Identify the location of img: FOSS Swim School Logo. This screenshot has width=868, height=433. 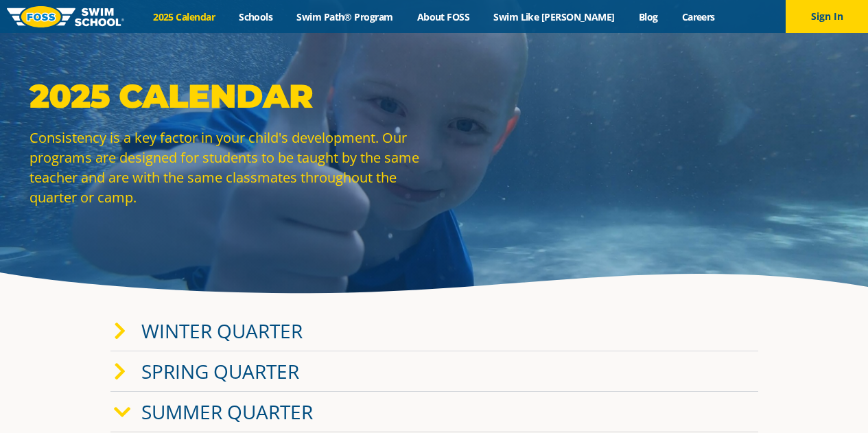
(65, 16).